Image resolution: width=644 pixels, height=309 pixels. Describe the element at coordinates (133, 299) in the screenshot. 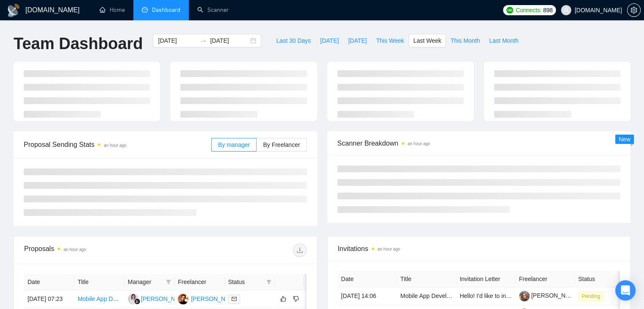

I see `img: AK` at that location.